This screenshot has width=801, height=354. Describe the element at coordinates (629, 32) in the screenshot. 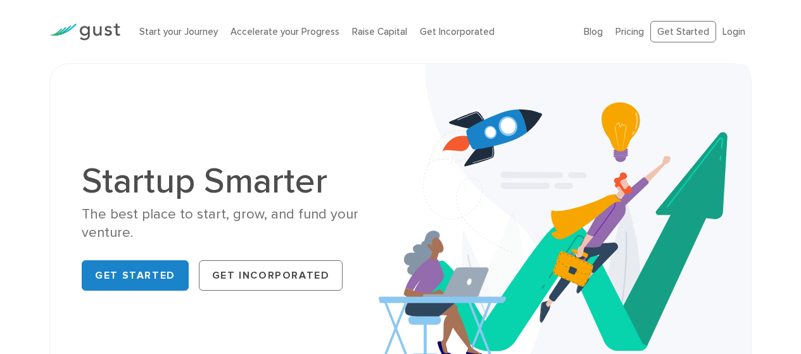

I see `a: Pricing` at that location.